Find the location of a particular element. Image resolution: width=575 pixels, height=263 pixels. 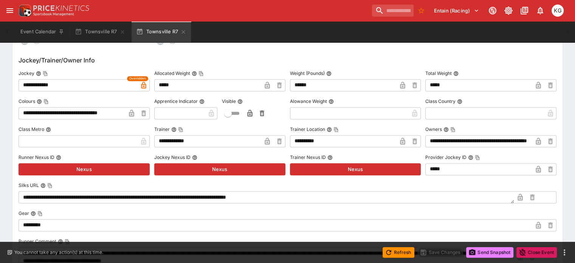

button: Kevin Gutschlag is located at coordinates (558, 11).